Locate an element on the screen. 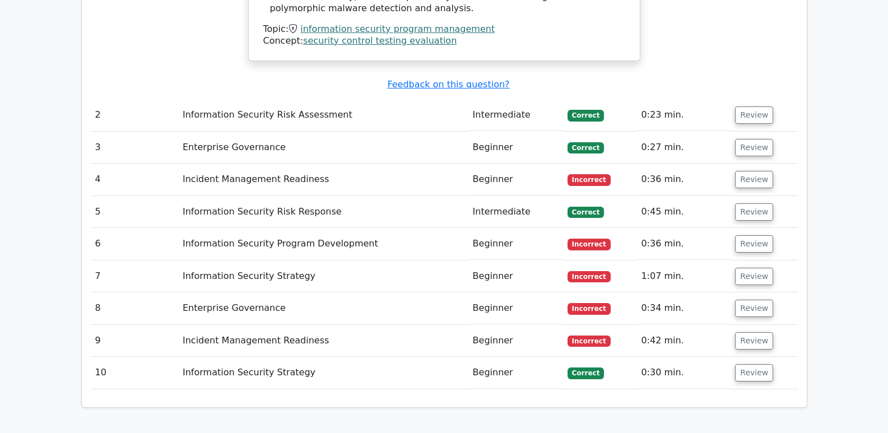  td: 0:42 min. is located at coordinates (684, 341).